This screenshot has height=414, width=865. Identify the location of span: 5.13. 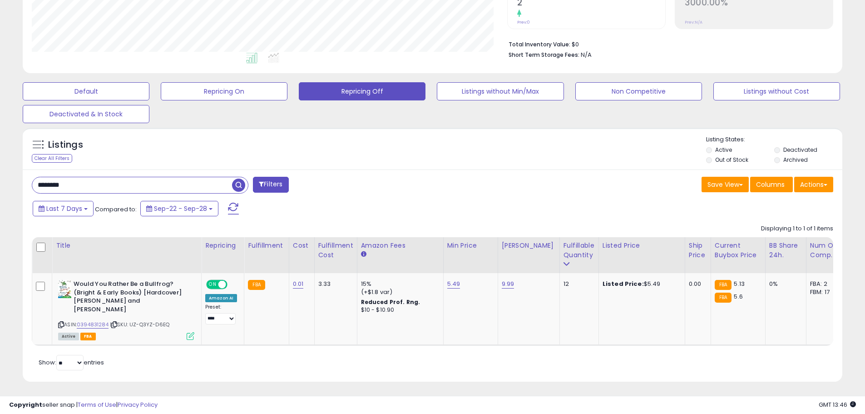
(739, 283).